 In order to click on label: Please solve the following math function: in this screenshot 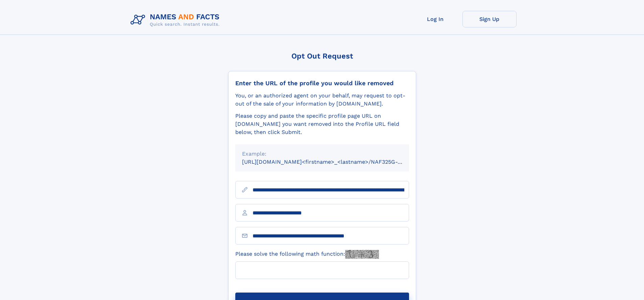, I will do `click(307, 255)`.